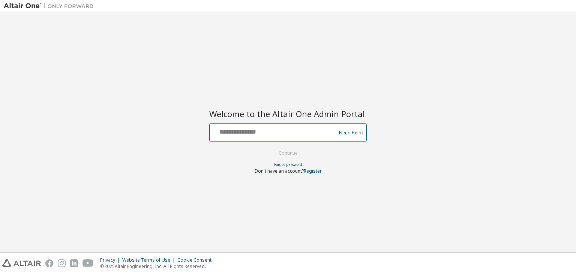 Image resolution: width=576 pixels, height=274 pixels. What do you see at coordinates (313, 171) in the screenshot?
I see `a: Register` at bounding box center [313, 171].